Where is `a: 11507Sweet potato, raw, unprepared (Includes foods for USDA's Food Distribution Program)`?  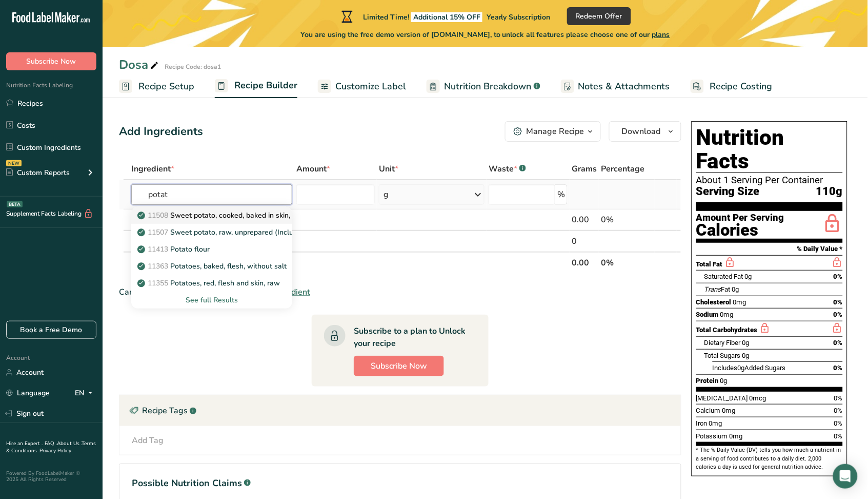 a: 11507Sweet potato, raw, unprepared (Includes foods for USDA's Food Distribution Program) is located at coordinates (212, 232).